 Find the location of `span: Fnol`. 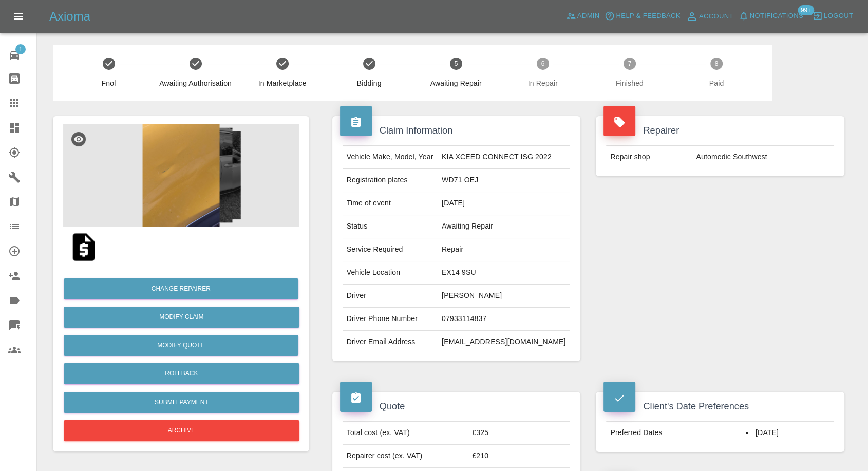

span: Fnol is located at coordinates (108, 83).